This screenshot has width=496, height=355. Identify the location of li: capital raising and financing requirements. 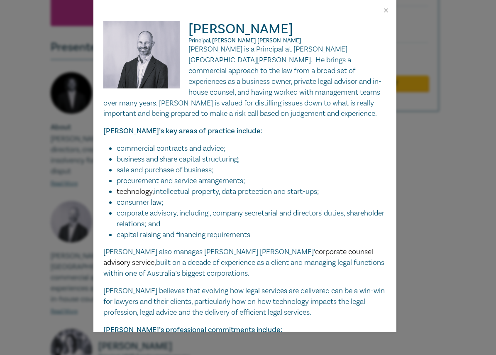
(252, 235).